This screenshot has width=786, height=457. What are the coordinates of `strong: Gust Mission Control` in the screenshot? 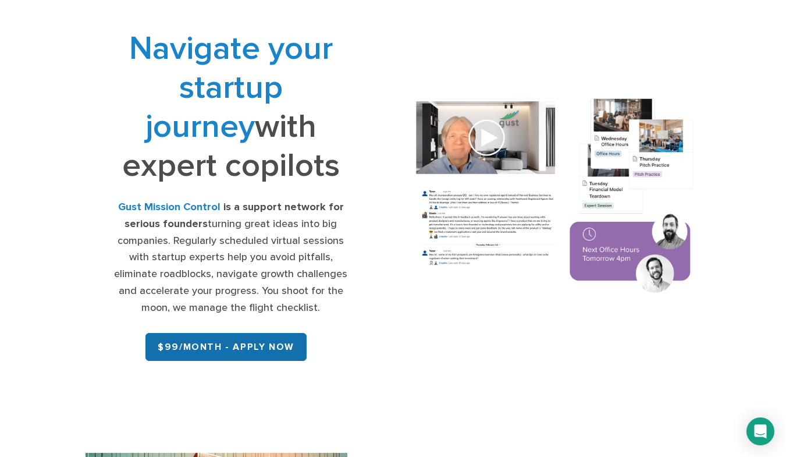 It's located at (169, 207).